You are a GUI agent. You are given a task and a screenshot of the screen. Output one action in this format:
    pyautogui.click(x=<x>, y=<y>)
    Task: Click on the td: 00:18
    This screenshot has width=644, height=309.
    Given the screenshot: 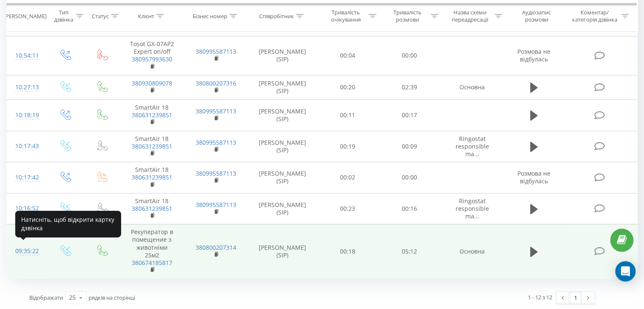 What is the action you would take?
    pyautogui.click(x=348, y=251)
    